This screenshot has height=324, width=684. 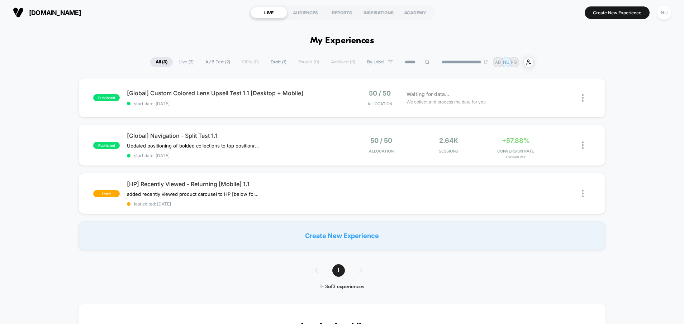 I want to click on div: Create New Experience, so click(x=342, y=236).